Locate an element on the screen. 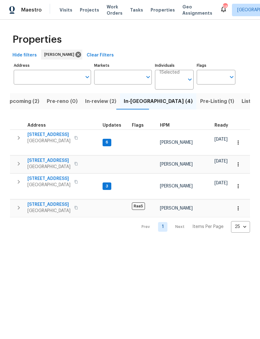 This screenshot has height=339, width=260. nav: Pagination Navigation is located at coordinates (193, 227).